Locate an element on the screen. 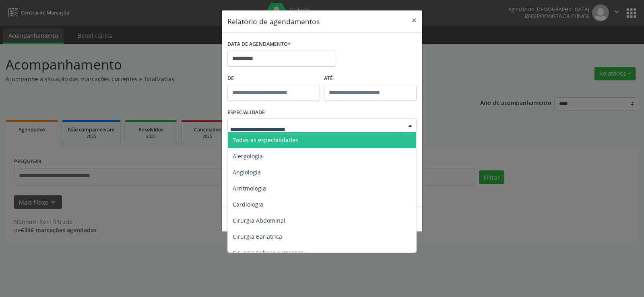 This screenshot has height=297, width=644. label: De is located at coordinates (274, 78).